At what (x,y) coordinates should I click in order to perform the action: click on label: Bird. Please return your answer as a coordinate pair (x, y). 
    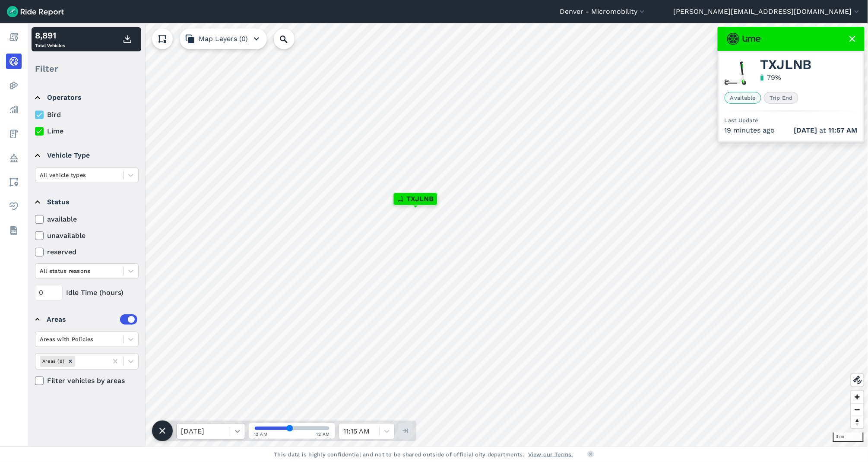
    Looking at the image, I should click on (87, 115).